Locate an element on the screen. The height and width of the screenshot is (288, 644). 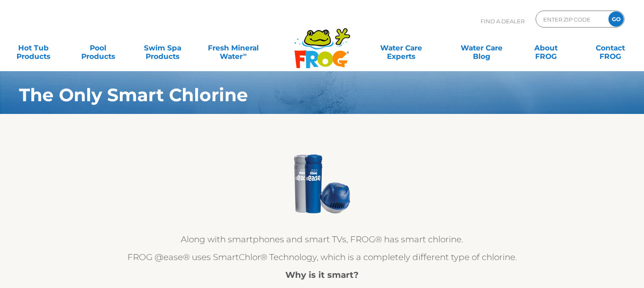
strong: Why is it smart? is located at coordinates (322, 275).